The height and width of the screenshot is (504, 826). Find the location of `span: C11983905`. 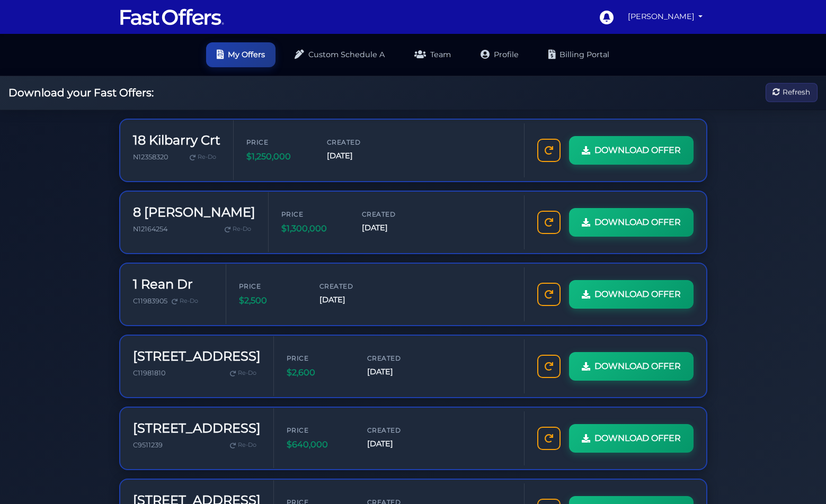

span: C11983905 is located at coordinates (150, 301).